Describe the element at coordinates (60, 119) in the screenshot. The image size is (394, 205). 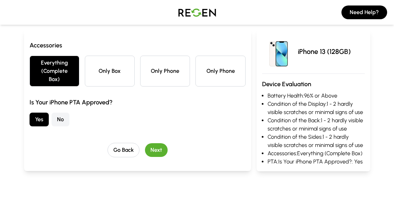
I see `button: No` at that location.